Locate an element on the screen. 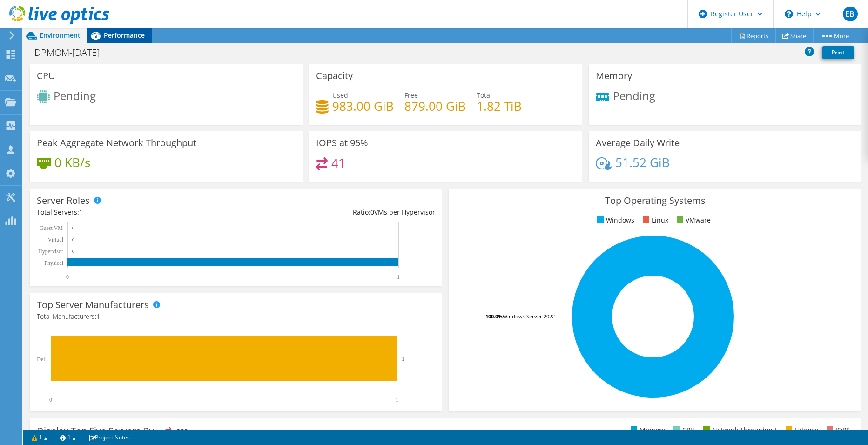  span: Free is located at coordinates (412, 95).